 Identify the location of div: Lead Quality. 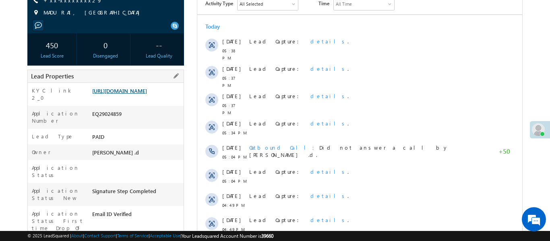
(159, 56).